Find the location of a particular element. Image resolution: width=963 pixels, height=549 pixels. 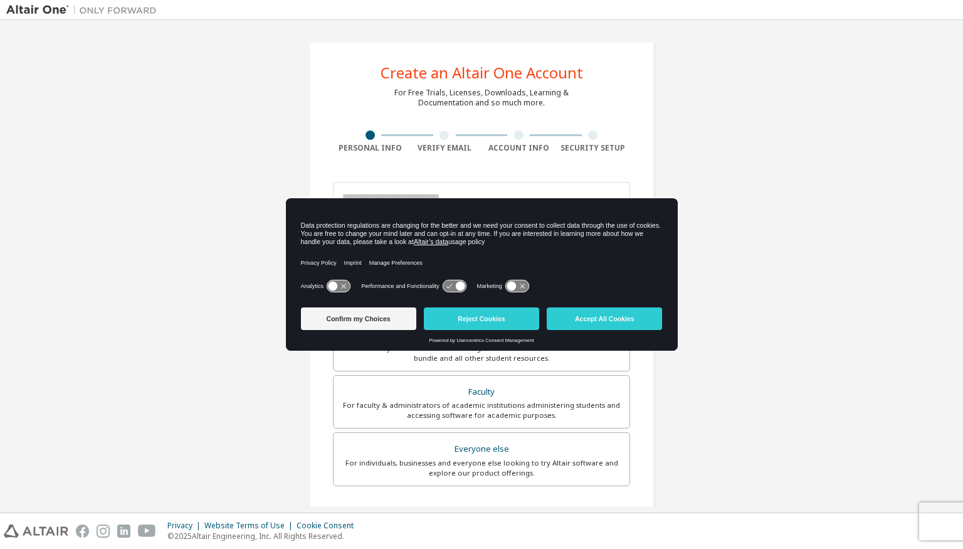

div: Account Info is located at coordinates (519, 148).